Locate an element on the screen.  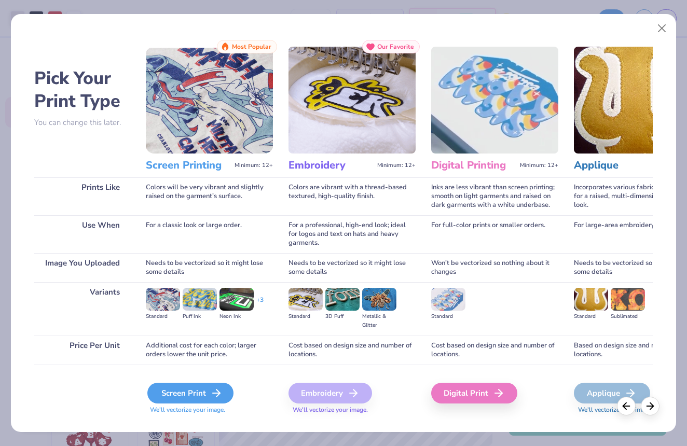
h3: Digital Printing is located at coordinates (473, 166).